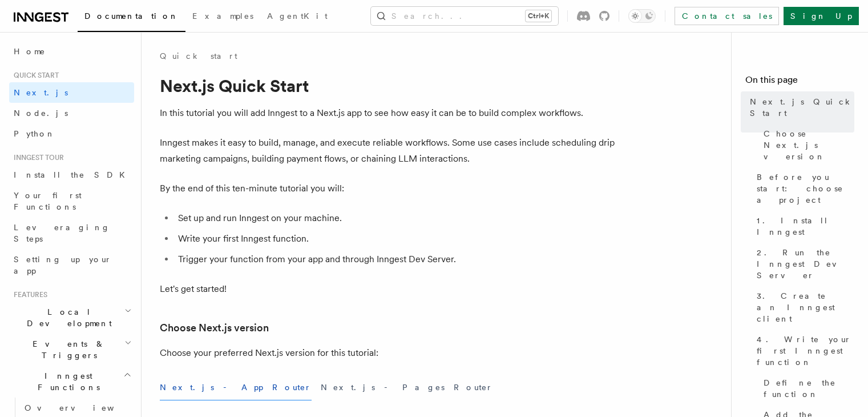 This screenshot has width=868, height=417. I want to click on span: Your first Functions, so click(47, 201).